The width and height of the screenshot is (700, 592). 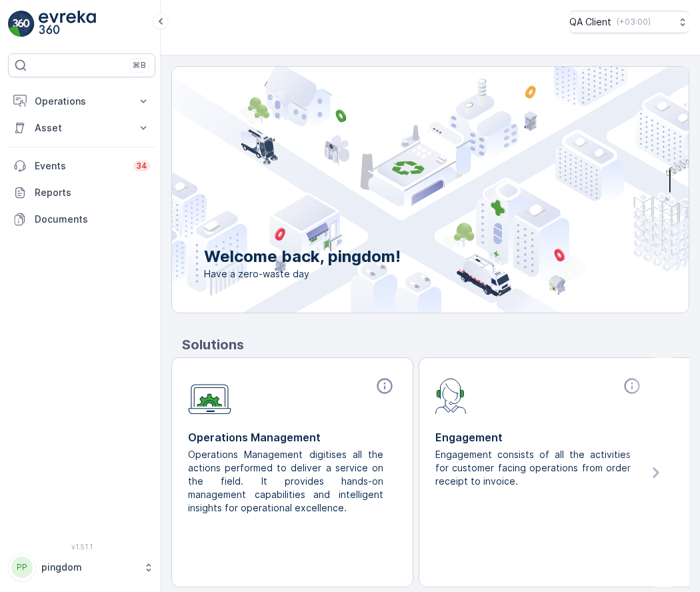 What do you see at coordinates (142, 166) in the screenshot?
I see `p: 34` at bounding box center [142, 166].